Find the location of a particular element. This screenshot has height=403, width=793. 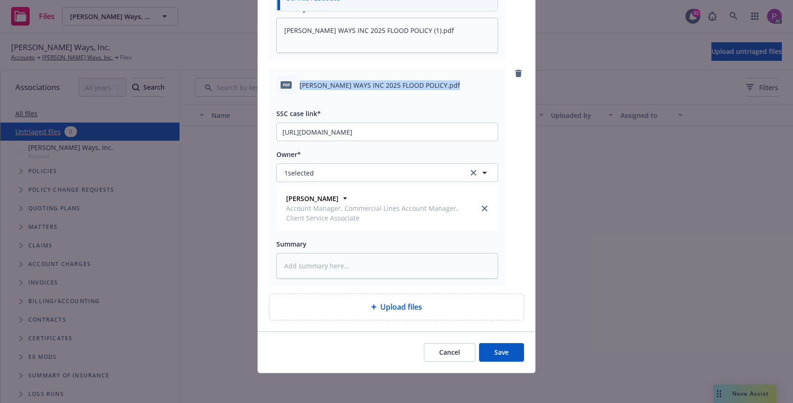

span: 1 selected is located at coordinates (299, 173).